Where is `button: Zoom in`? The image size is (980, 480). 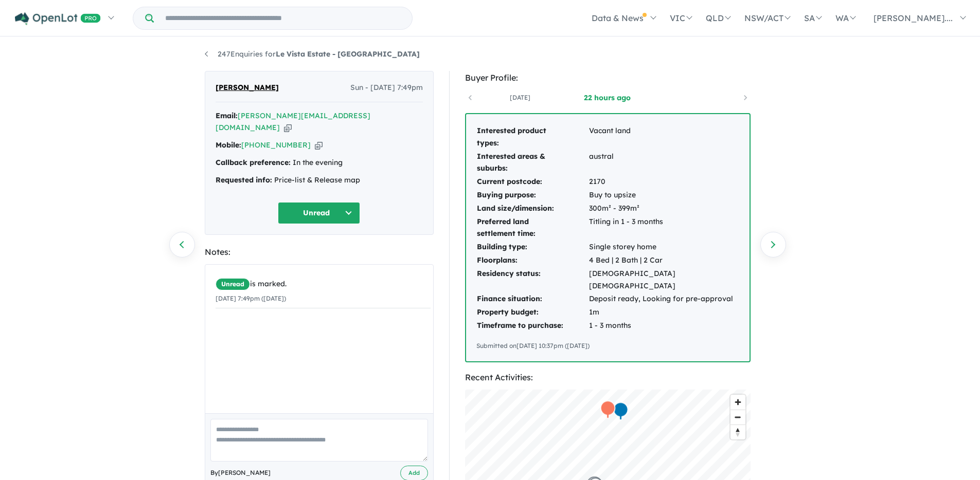 button: Zoom in is located at coordinates (738, 402).